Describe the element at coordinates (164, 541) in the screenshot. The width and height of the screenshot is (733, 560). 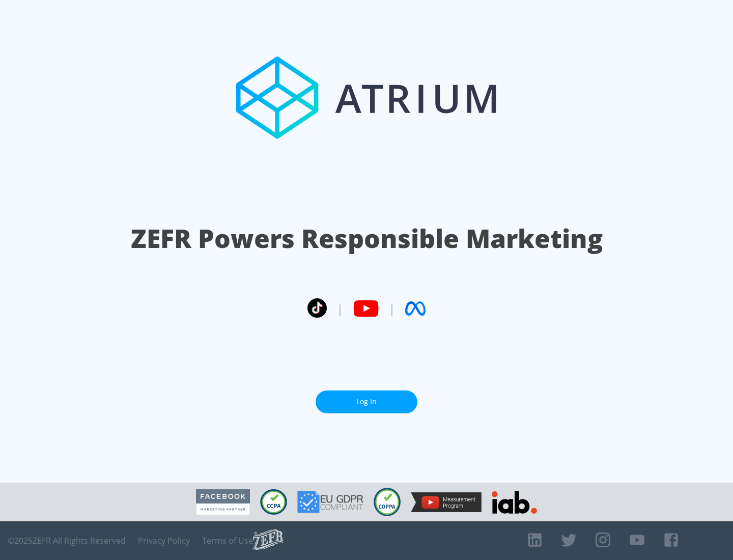
I see `a: Privacy Policy` at that location.